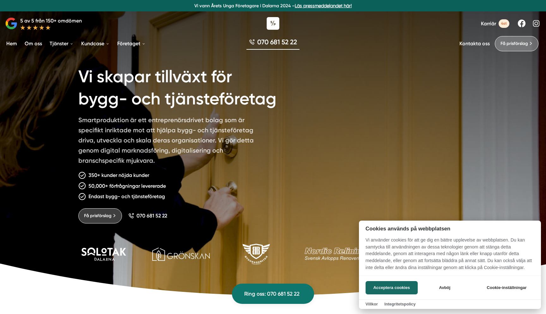 Image resolution: width=546 pixels, height=314 pixels. Describe the element at coordinates (507, 287) in the screenshot. I see `button: Cookie-inställningar` at that location.